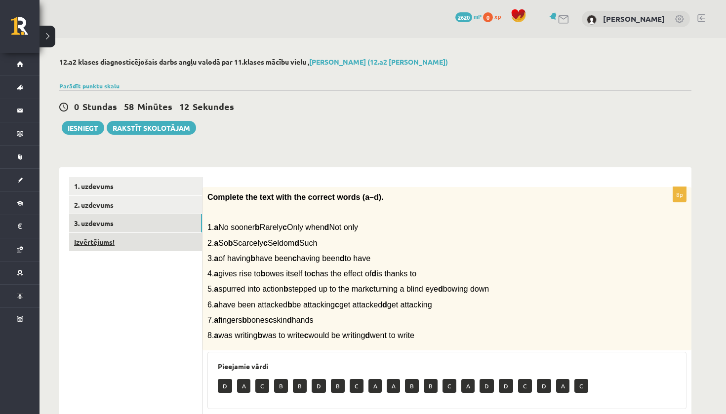  Describe the element at coordinates (447, 366) in the screenshot. I see `h3: Pieejamie vārdi` at that location.